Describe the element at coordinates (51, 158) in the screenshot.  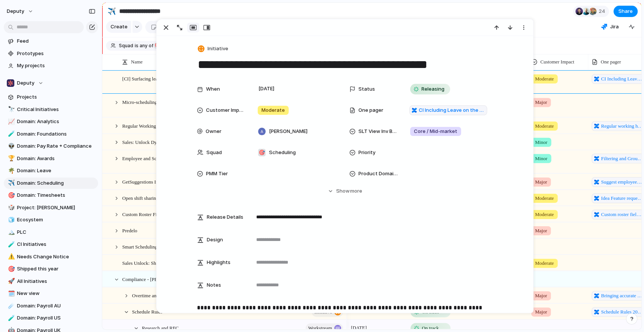
I see `div: 🏆Domain: Awards` at that location.